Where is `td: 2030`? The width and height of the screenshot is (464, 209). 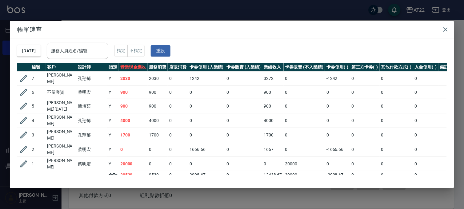 td: 2030 is located at coordinates (158, 78).